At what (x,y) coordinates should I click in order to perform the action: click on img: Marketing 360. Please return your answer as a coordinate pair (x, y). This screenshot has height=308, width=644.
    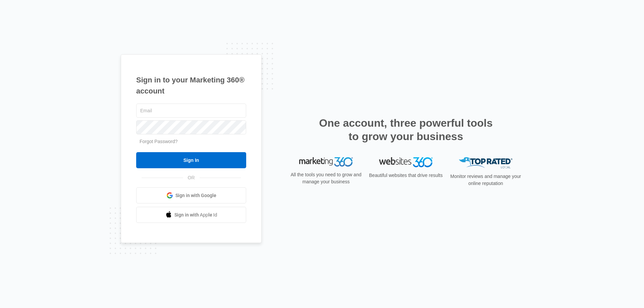
    Looking at the image, I should click on (326, 162).